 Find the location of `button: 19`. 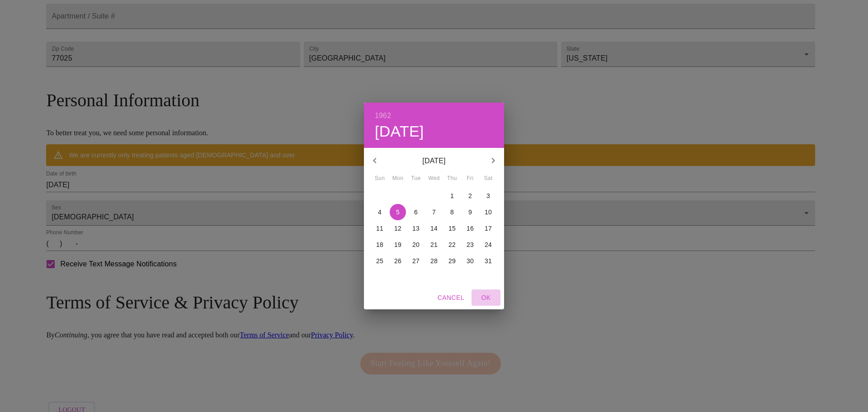

button: 19 is located at coordinates (398, 245).